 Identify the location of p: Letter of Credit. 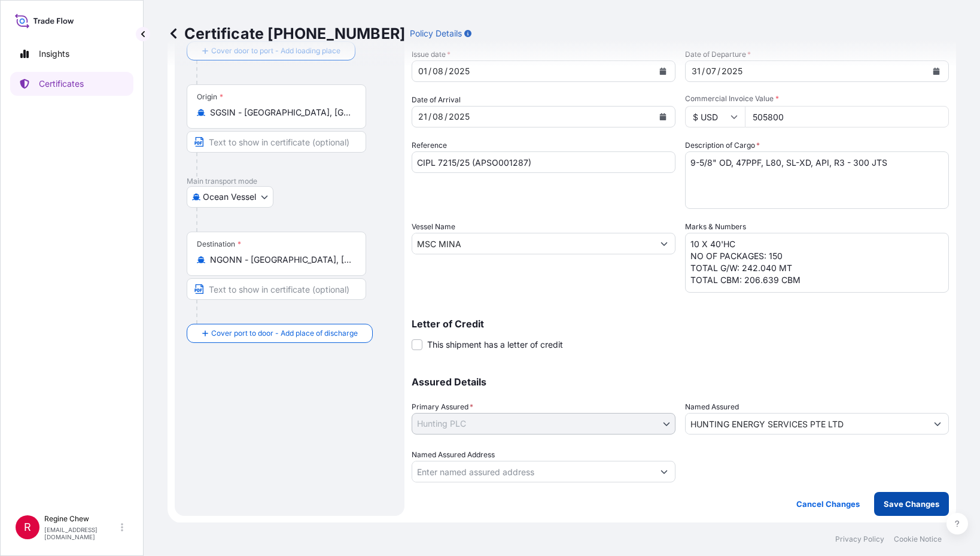
(680, 323).